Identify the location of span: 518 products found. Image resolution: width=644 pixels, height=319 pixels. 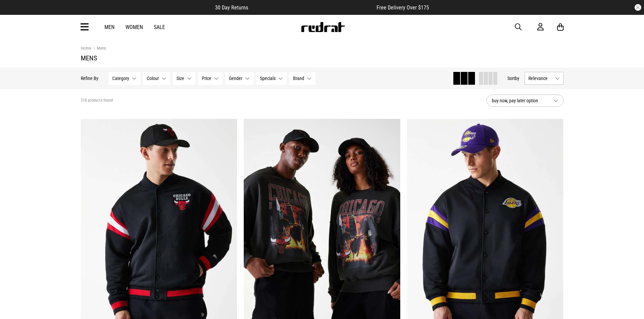
(97, 101).